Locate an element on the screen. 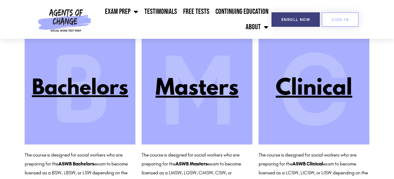 Image resolution: width=394 pixels, height=179 pixels. a: Free Tests is located at coordinates (196, 12).